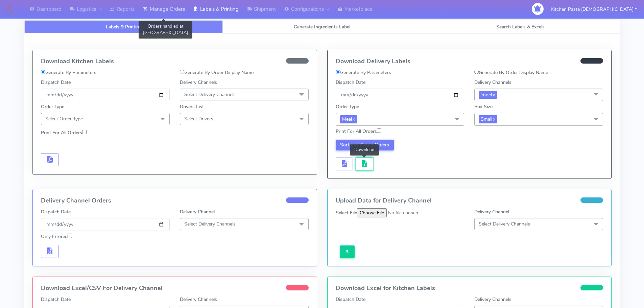 The width and height of the screenshot is (644, 308). What do you see at coordinates (322, 27) in the screenshot?
I see `ul: Tabs` at bounding box center [322, 27].